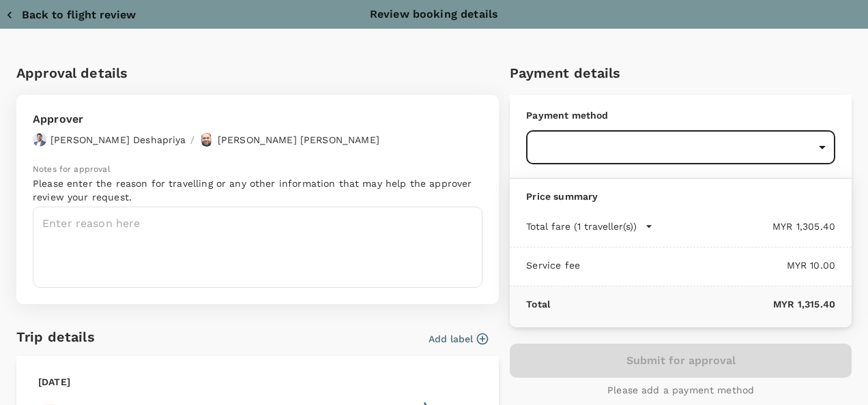 This screenshot has height=405, width=868. Describe the element at coordinates (258, 190) in the screenshot. I see `p: Please enter the reason for travelling or any other information that may help the approver review...` at that location.